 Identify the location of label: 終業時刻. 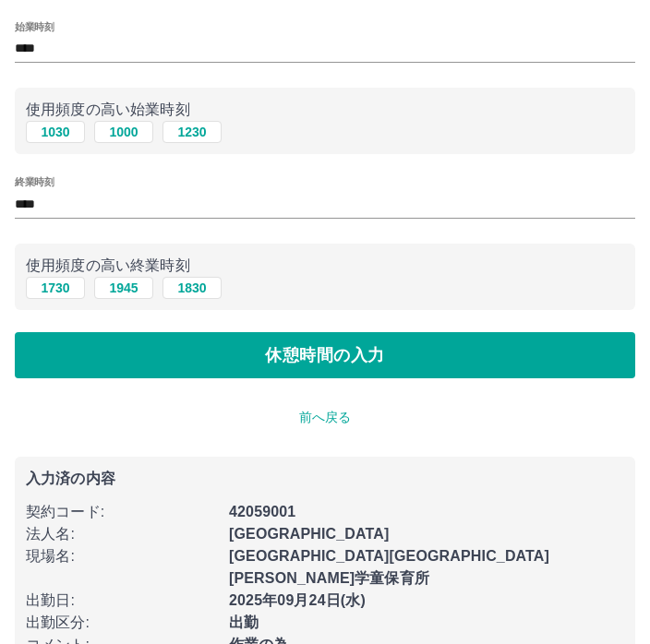
(34, 182).